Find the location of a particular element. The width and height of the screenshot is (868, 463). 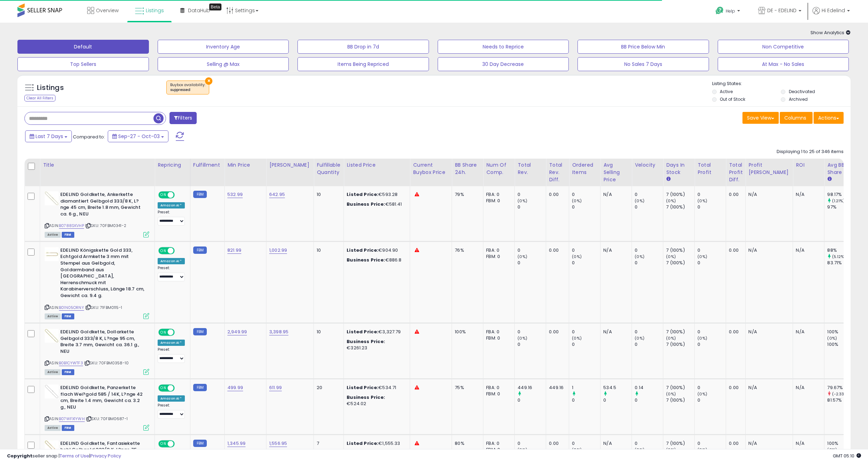

button: Filters is located at coordinates (183, 118).